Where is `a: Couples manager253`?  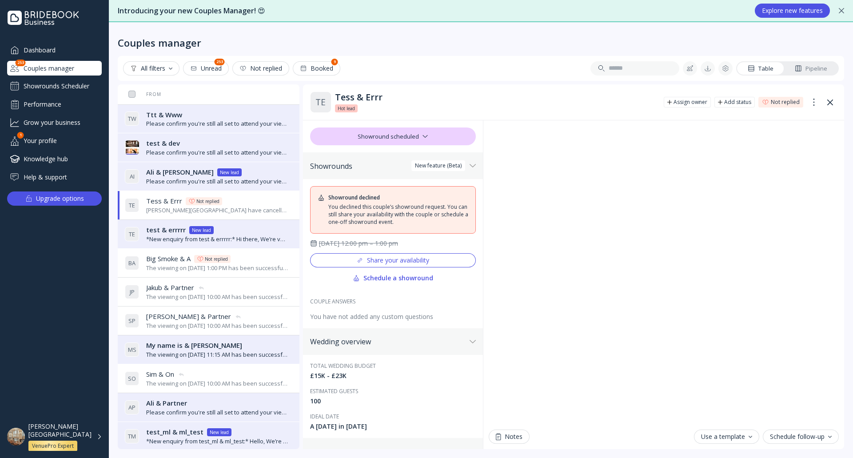 a: Couples manager253 is located at coordinates (54, 68).